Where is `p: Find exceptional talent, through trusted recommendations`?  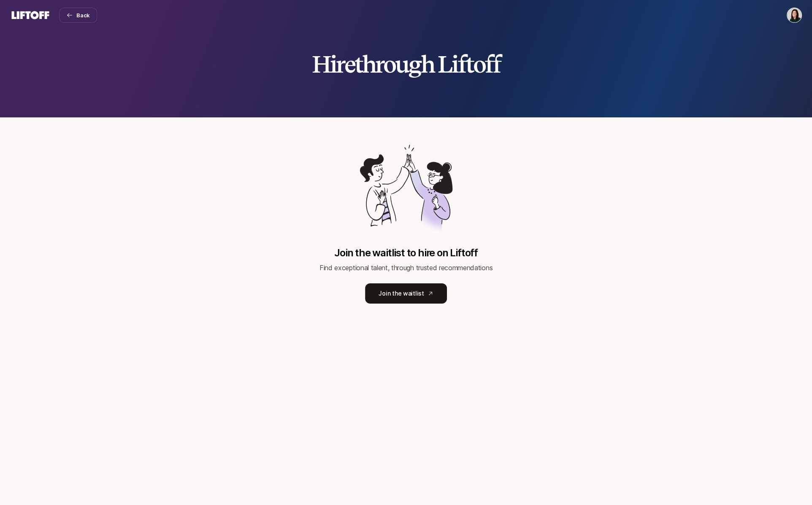 p: Find exceptional talent, through trusted recommendations is located at coordinates (406, 268).